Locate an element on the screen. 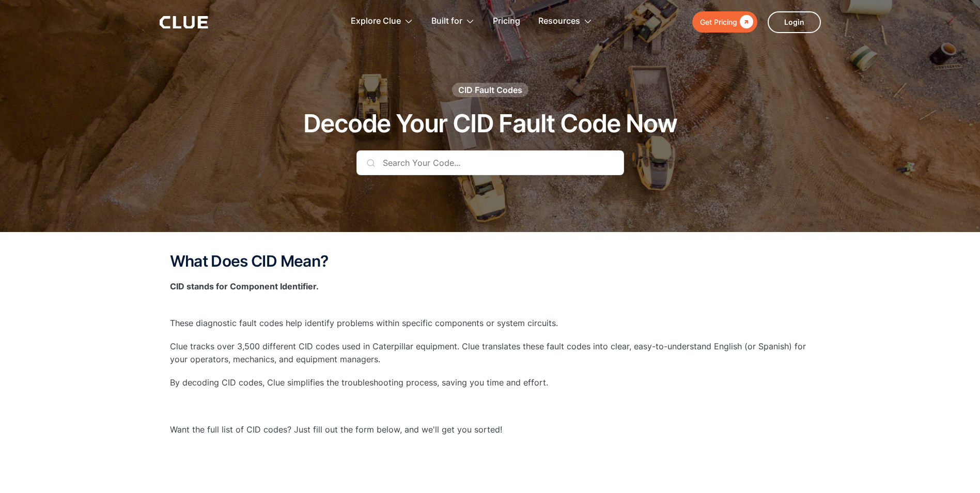  a: Pricing is located at coordinates (506, 21).